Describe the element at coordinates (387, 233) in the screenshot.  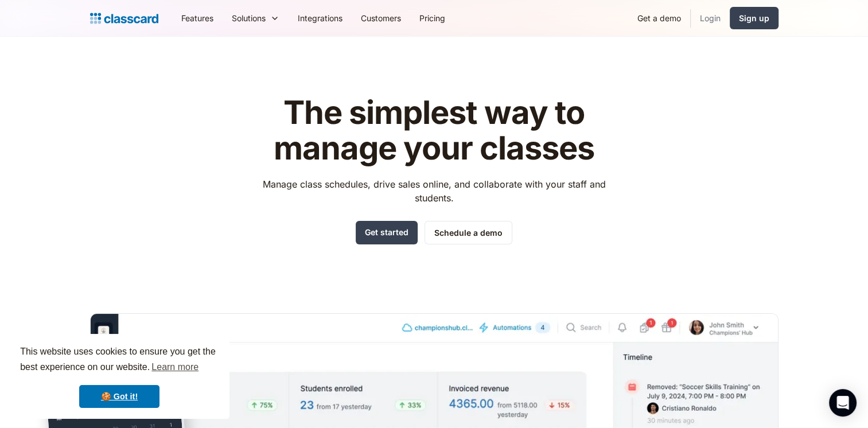
I see `a: Get started` at that location.